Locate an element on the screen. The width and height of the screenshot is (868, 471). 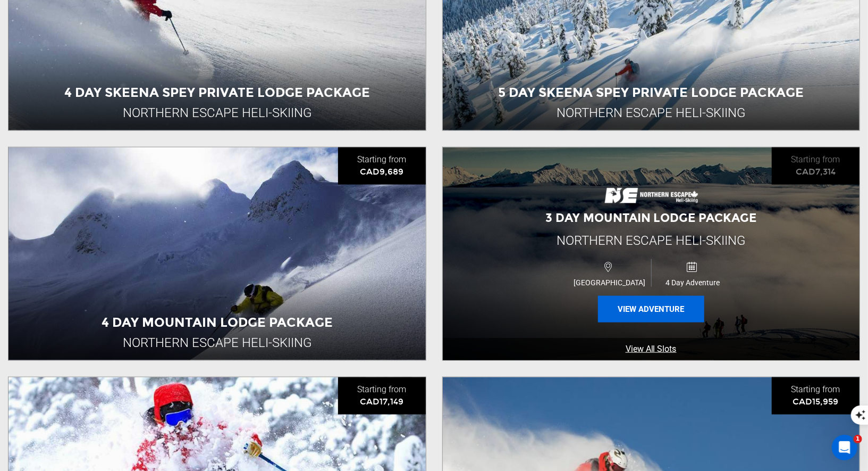
span: Northern Escape Heli-Skiing is located at coordinates (651, 240).